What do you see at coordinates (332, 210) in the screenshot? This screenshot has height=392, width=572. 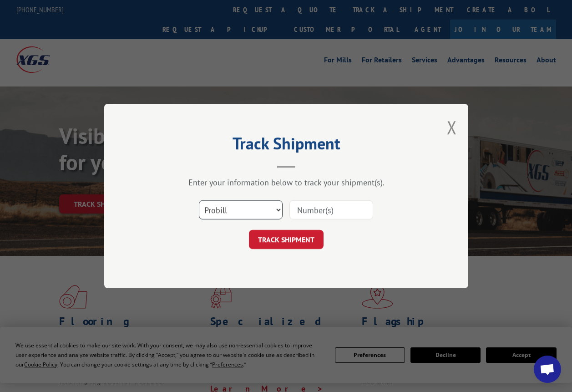 I see `input: Number(s)` at bounding box center [332, 210].